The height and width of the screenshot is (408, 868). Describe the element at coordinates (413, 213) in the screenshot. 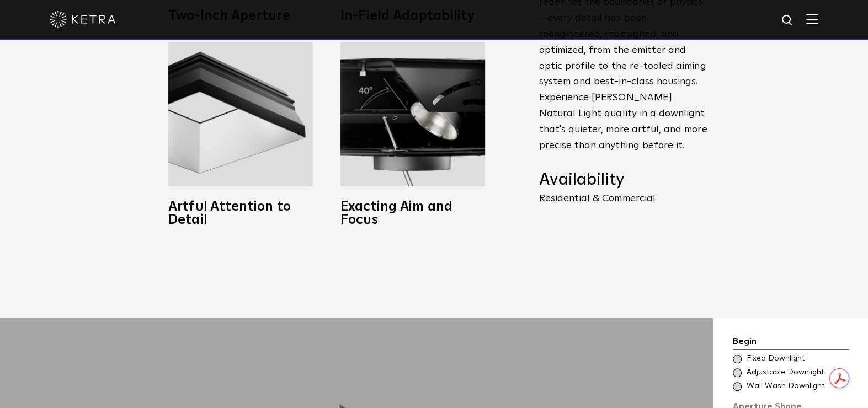

I see `h3: Exacting Aim and Focus` at that location.